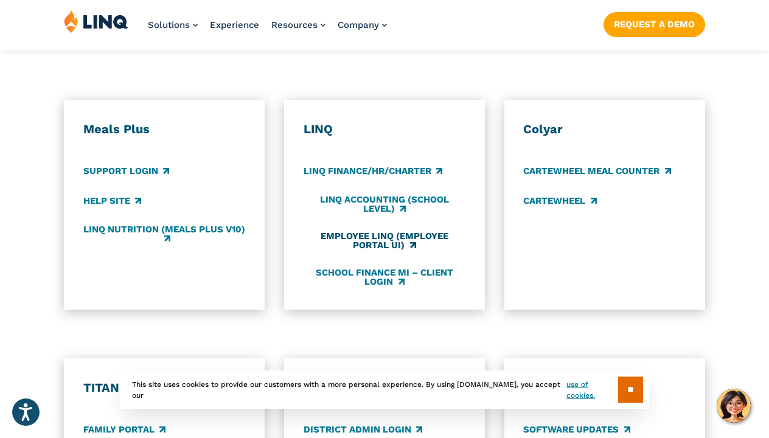 The height and width of the screenshot is (438, 769). I want to click on img: LINQ | K‑12 Software, so click(96, 21).